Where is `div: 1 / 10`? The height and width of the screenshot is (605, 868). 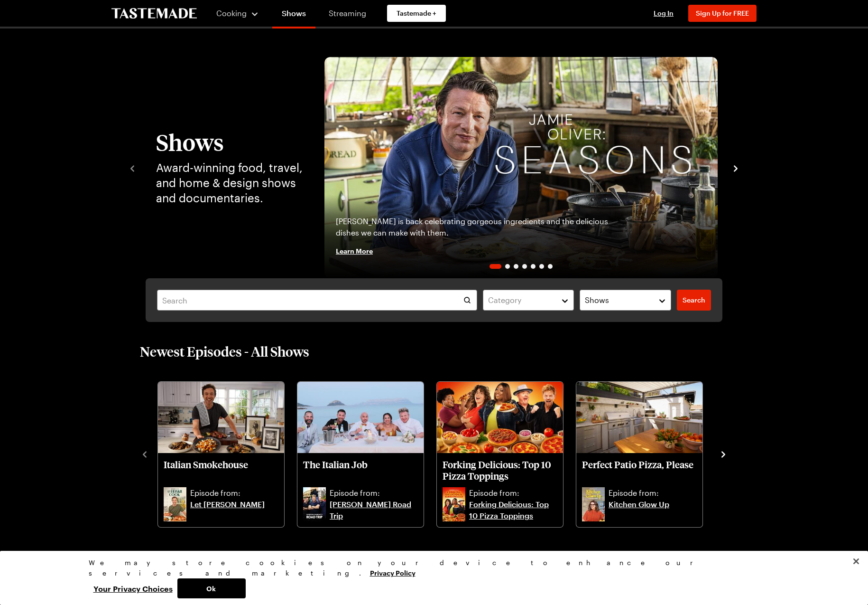
div: 1 / 10 is located at coordinates (226, 453).